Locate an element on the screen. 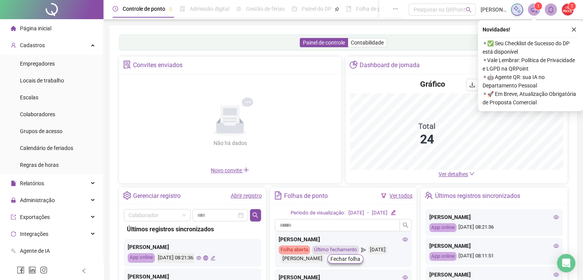 Image resolution: width=583 pixels, height=280 pixels. span: Relatórios is located at coordinates (32, 183).